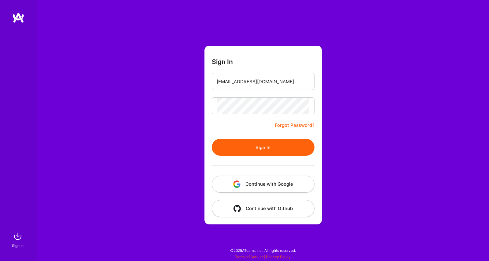  What do you see at coordinates (278, 257) in the screenshot?
I see `a: Privacy Policy` at bounding box center [278, 257].